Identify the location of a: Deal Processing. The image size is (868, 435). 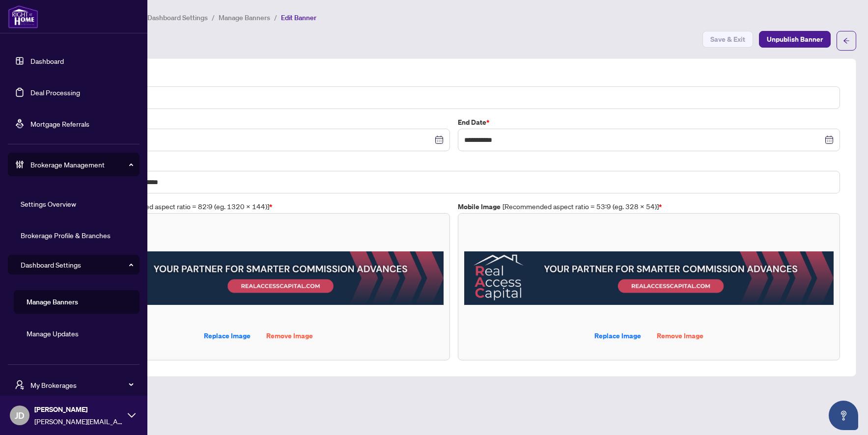
(55, 92).